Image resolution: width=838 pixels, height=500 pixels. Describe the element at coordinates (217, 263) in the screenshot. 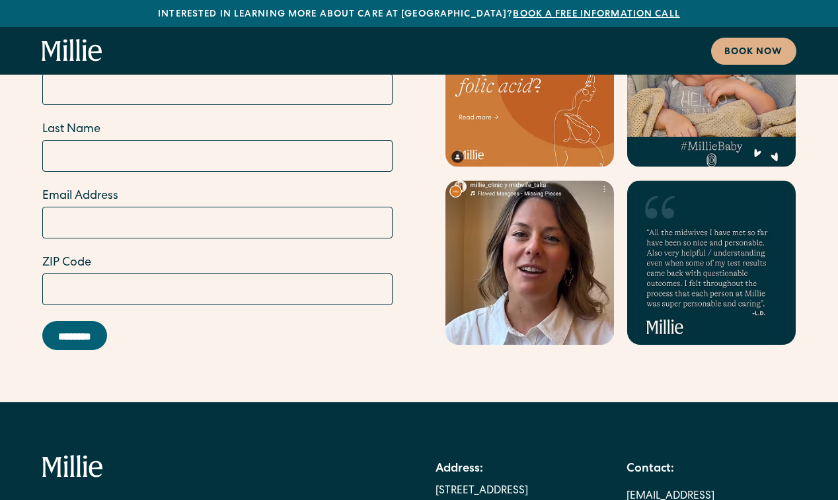

I see `label: ZIP Code` at that location.